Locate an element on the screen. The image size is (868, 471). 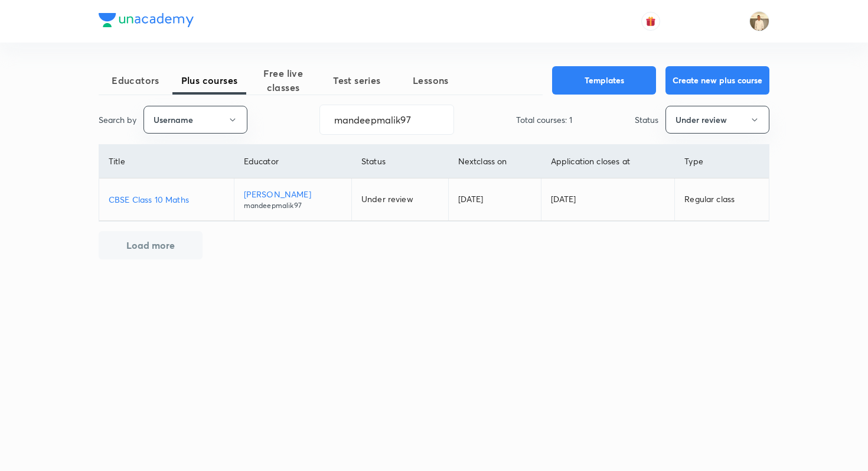
button: Load more is located at coordinates (151, 245).